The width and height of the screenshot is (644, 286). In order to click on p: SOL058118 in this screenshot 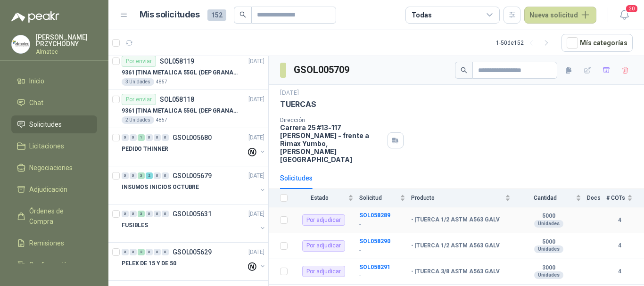, I will do `click(177, 99)`.